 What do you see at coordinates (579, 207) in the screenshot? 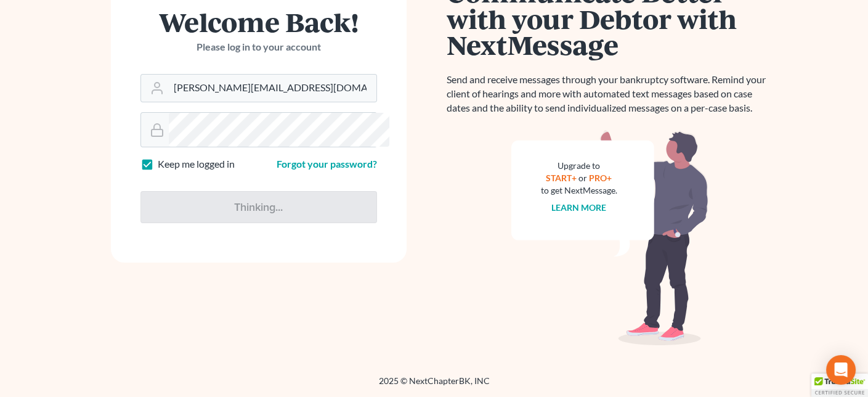
I see `a: Learn more` at bounding box center [579, 207].